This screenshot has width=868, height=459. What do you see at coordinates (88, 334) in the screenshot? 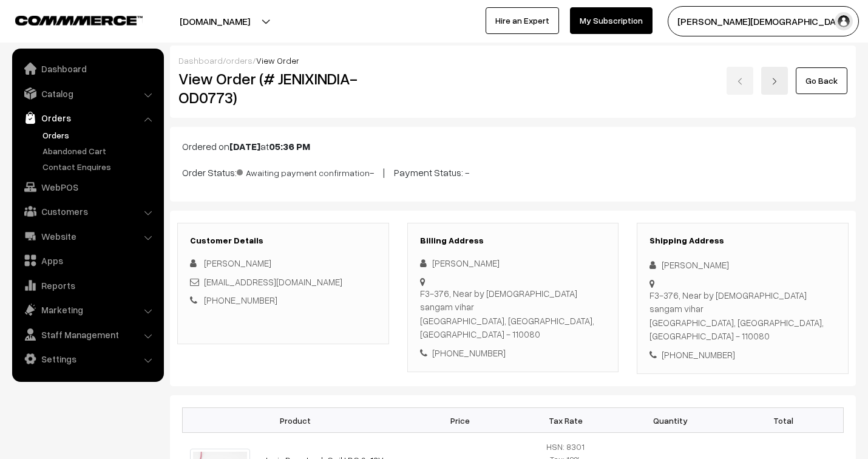
I see `a: Staff Management` at bounding box center [88, 334].